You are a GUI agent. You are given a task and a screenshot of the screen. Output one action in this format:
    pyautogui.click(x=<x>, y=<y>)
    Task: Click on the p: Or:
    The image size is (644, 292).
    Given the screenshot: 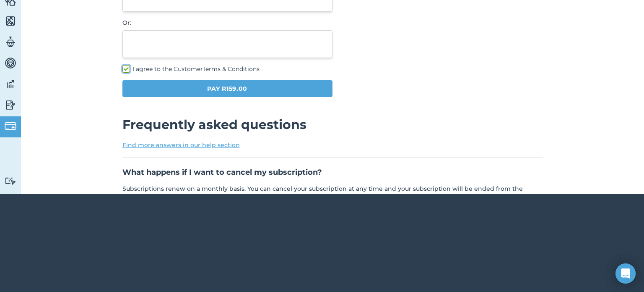 What is the action you would take?
    pyautogui.click(x=228, y=23)
    